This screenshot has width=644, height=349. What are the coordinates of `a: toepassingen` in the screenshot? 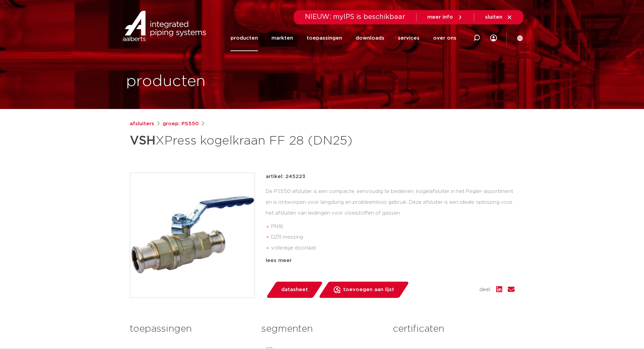 It's located at (325, 38).